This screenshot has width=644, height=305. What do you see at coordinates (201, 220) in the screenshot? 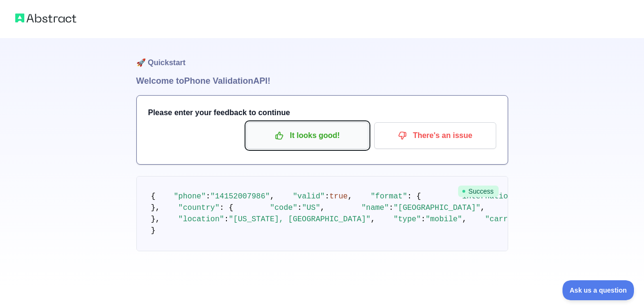
I see `span: "location"` at bounding box center [201, 220].